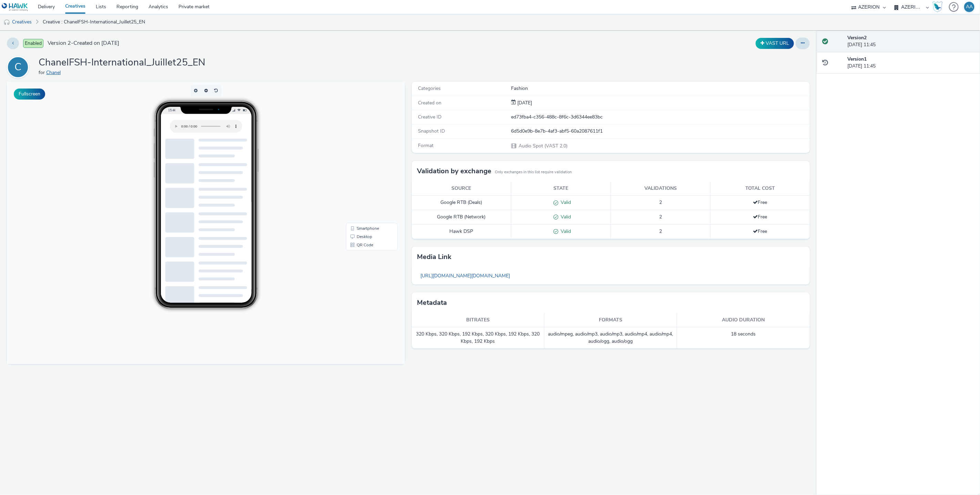  Describe the element at coordinates (660, 88) in the screenshot. I see `div: Fashion` at that location.